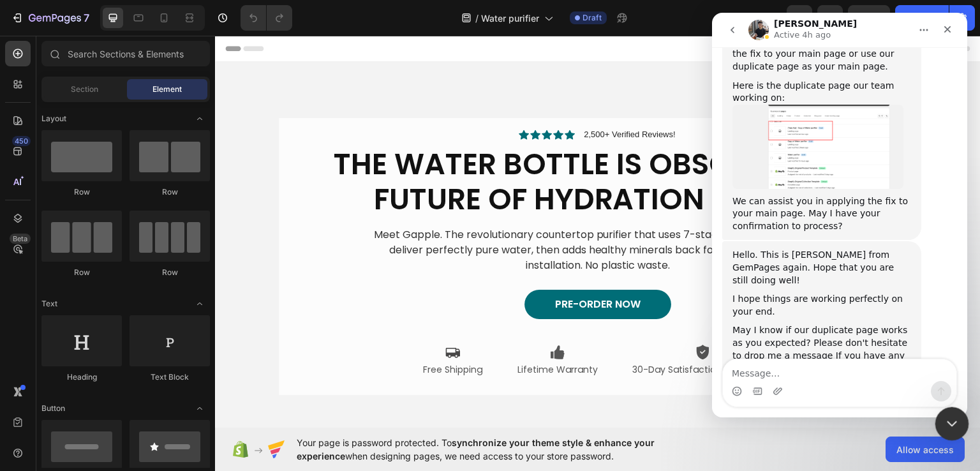  Describe the element at coordinates (926, 450) in the screenshot. I see `span: Allow access` at that location.